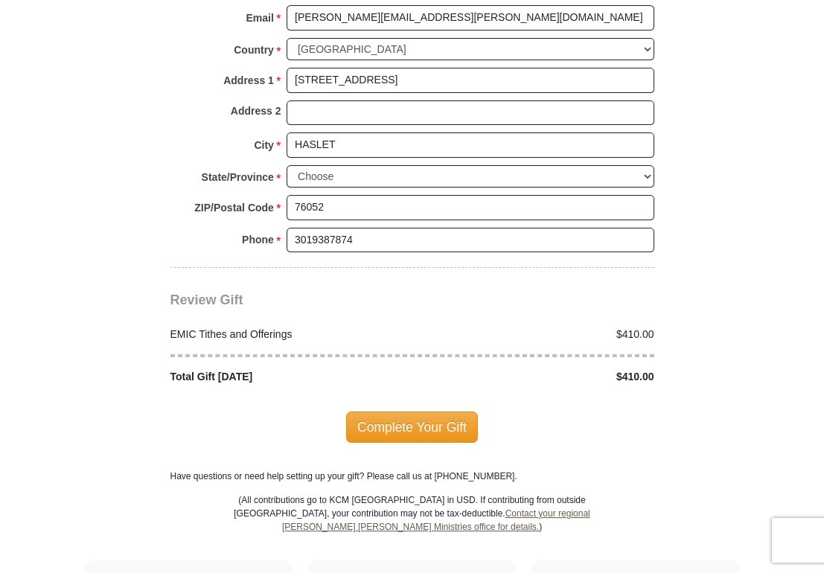 The width and height of the screenshot is (824, 573). What do you see at coordinates (260, 18) in the screenshot?
I see `strong: Email` at bounding box center [260, 18].